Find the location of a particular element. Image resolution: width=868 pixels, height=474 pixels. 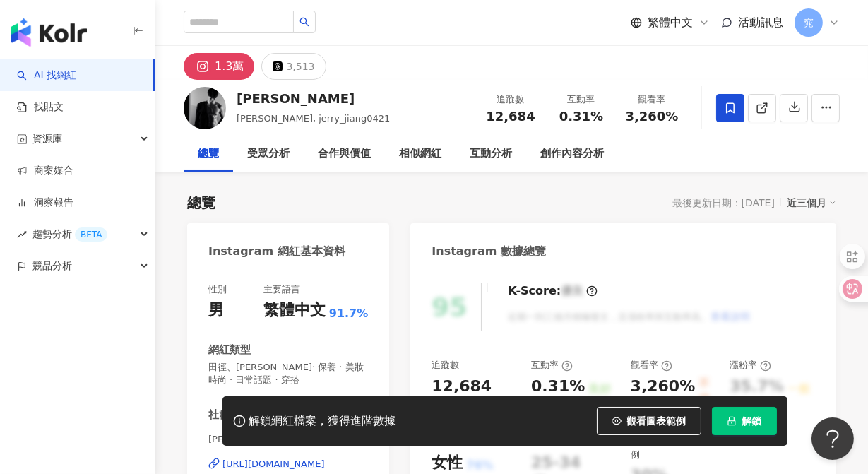

div: Instagram 數據總覽 is located at coordinates (489, 251).